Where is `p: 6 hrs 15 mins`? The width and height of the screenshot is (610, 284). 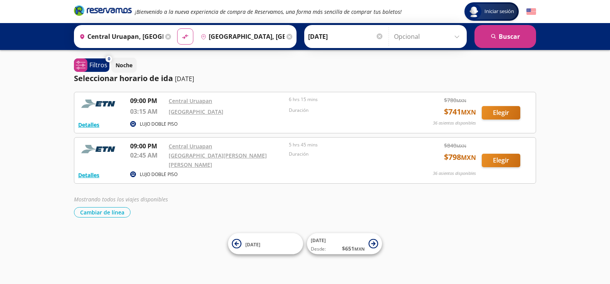
p: 6 hrs 15 mins is located at coordinates (347, 100).